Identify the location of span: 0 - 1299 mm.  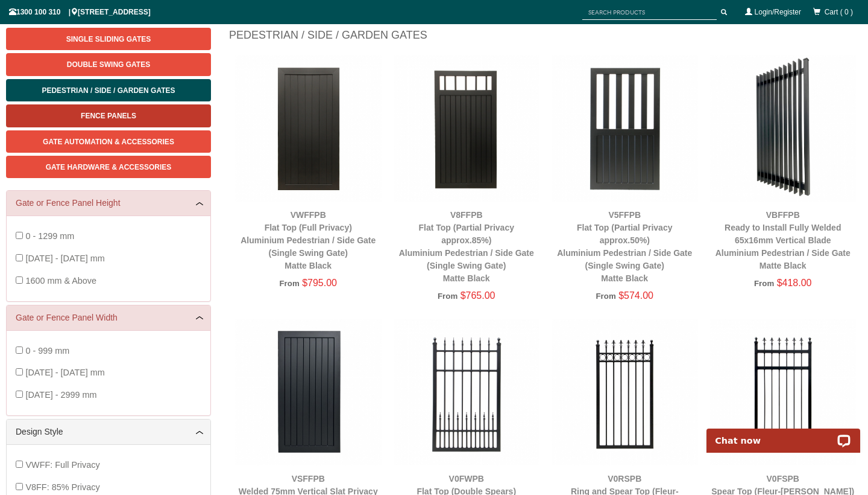
(50, 236).